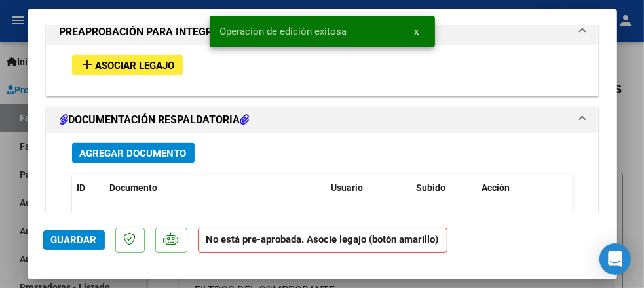  Describe the element at coordinates (89, 187) in the screenshot. I see `datatable-header-cell: ID` at that location.